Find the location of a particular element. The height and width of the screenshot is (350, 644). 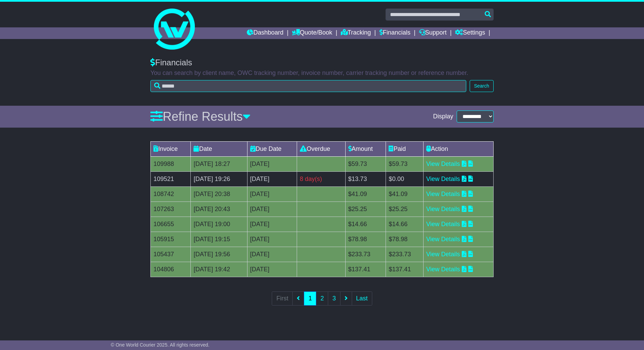

a: Refine Results is located at coordinates (200, 116).